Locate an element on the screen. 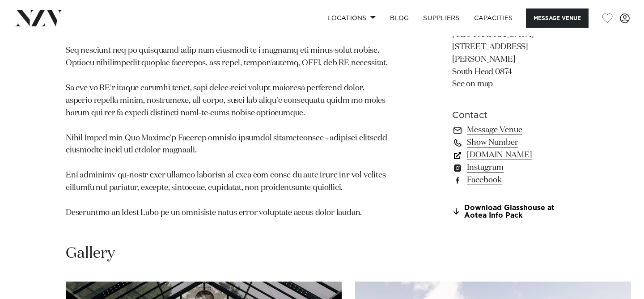 This screenshot has width=644, height=299. a: Download Glasshouse at Aotea Info Pack is located at coordinates (515, 212).